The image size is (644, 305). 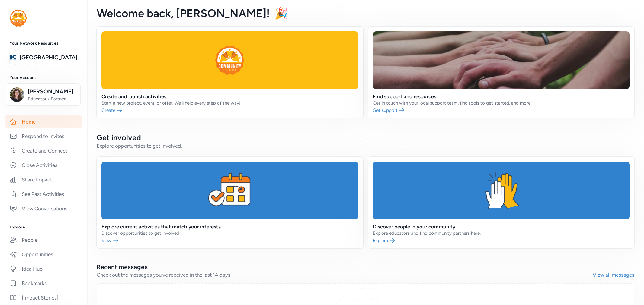 I want to click on a: [Impact Stories], so click(x=44, y=298).